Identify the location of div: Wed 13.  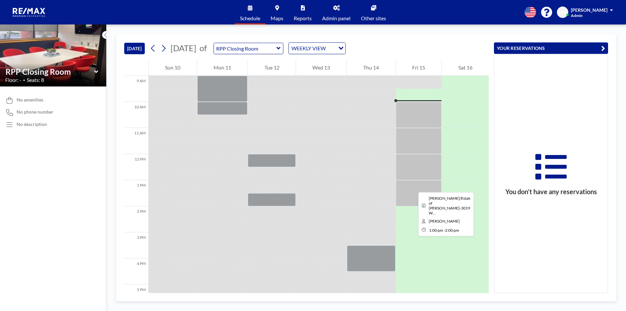
(321, 67).